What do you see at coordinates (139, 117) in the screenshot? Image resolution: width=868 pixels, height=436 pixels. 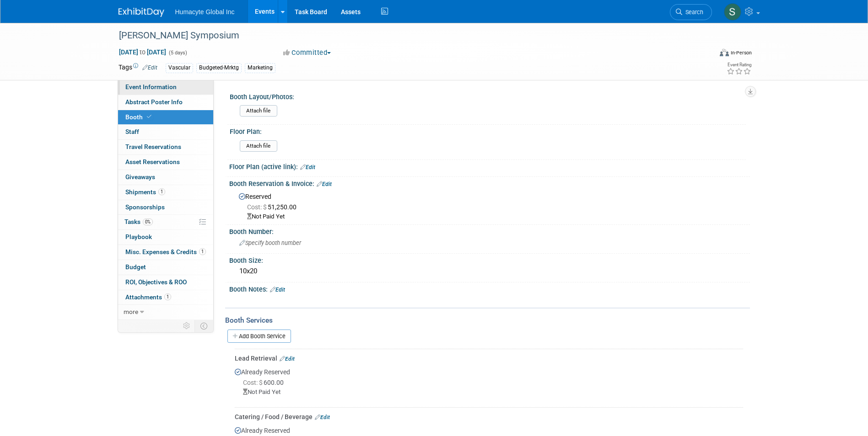 I see `span: Booth` at bounding box center [139, 117].